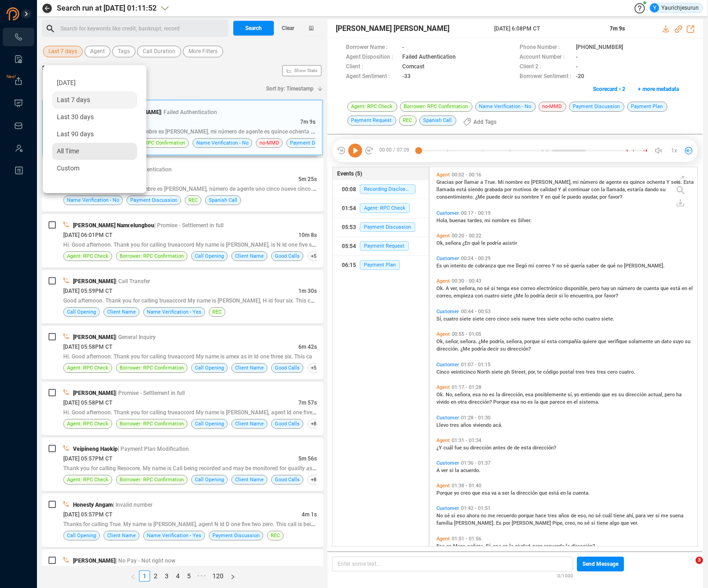 The image size is (708, 588). I want to click on span: agente, so click(614, 182).